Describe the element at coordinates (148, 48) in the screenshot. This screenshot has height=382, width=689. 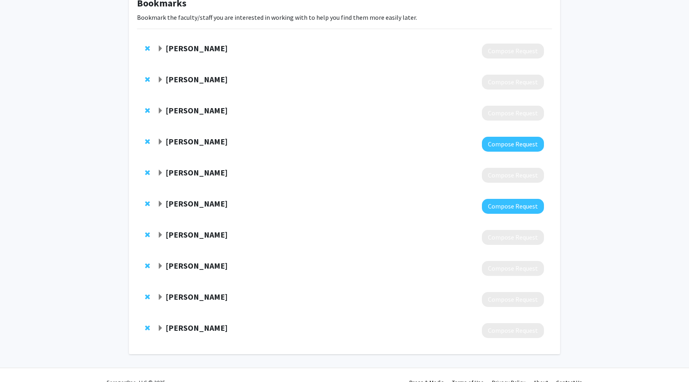
I see `span: Remove Michael Plummer from bookmarks` at that location.